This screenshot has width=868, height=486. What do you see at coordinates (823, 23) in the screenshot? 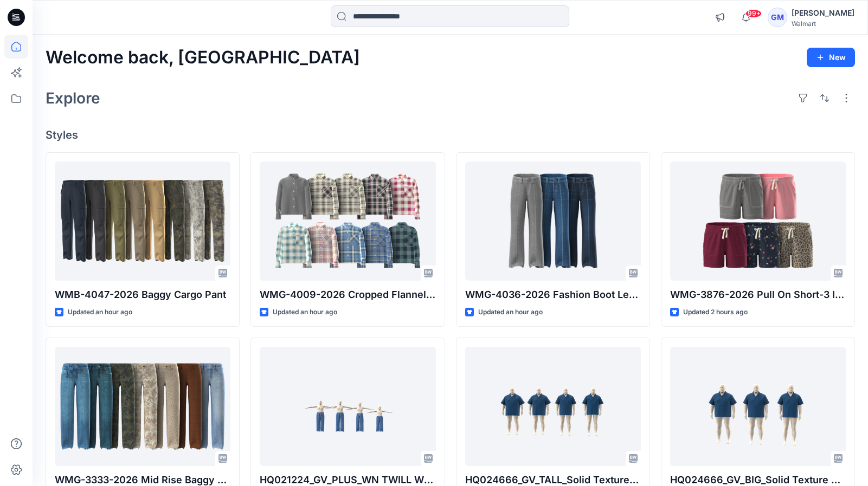
I see `div: Walmart` at bounding box center [823, 23].